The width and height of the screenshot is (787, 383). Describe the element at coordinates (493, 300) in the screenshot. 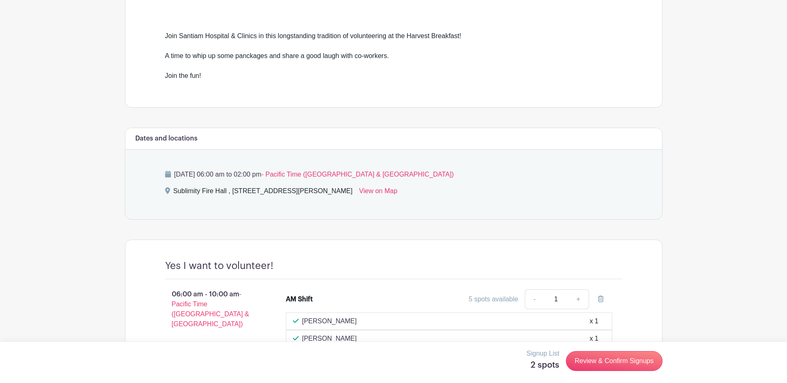

I see `div: 5 spots available` at that location.